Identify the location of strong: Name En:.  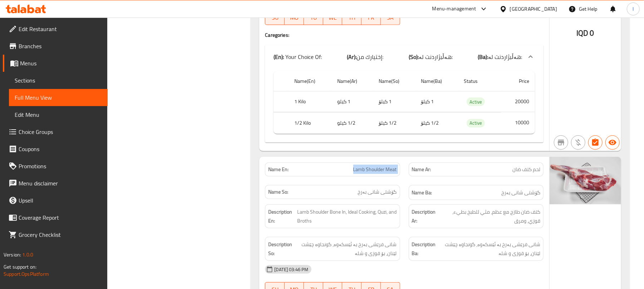
(278, 169).